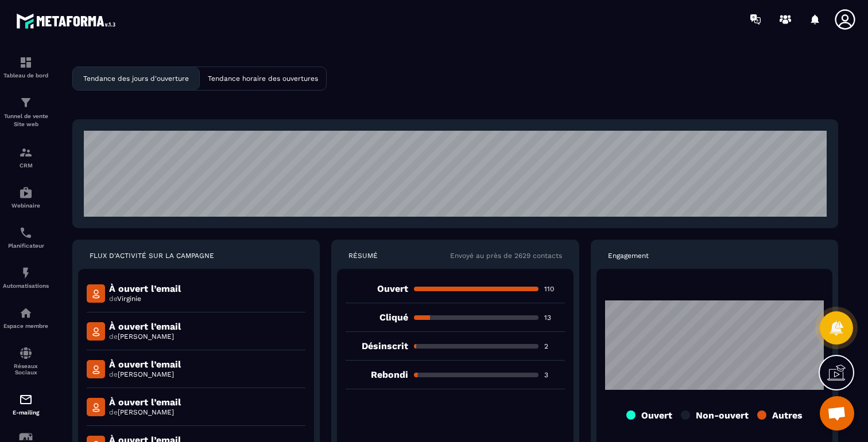 The width and height of the screenshot is (868, 442). What do you see at coordinates (26, 67) in the screenshot?
I see `a: formationformationTableau de bord` at bounding box center [26, 67].